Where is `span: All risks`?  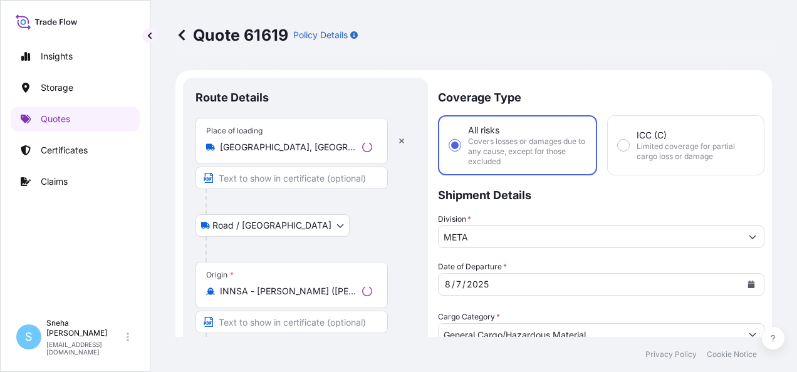 span: All risks is located at coordinates (484, 130).